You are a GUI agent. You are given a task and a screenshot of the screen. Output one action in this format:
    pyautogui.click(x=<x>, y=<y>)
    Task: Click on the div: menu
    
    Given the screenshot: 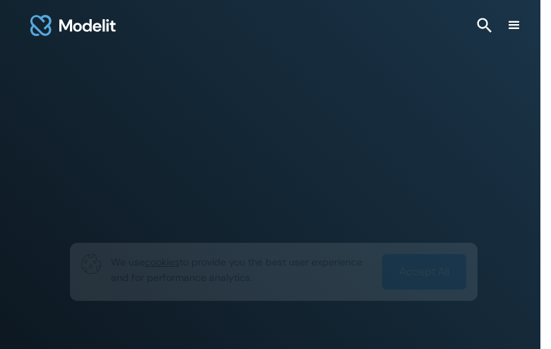 What is the action you would take?
    pyautogui.click(x=515, y=25)
    